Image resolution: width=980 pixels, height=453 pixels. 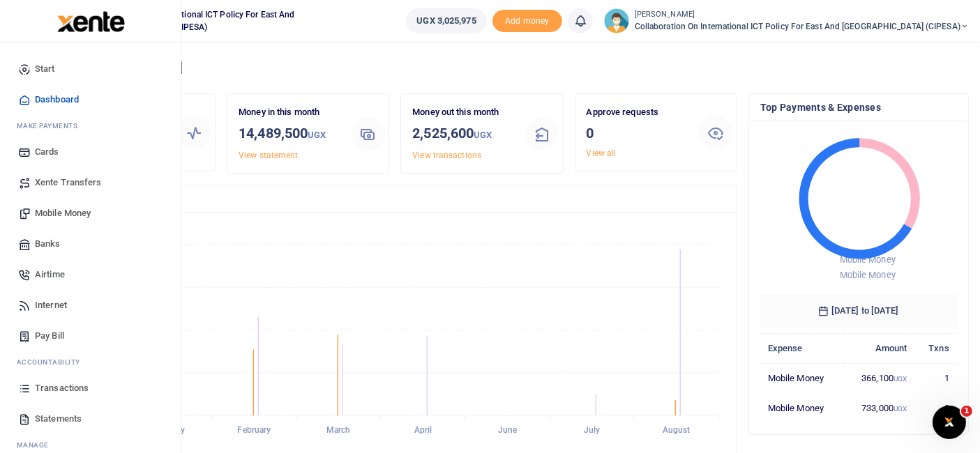 I want to click on tspan: January, so click(x=170, y=430).